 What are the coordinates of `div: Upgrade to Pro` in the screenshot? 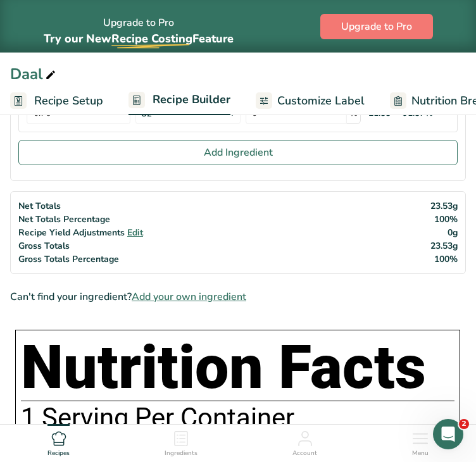 It's located at (139, 26).